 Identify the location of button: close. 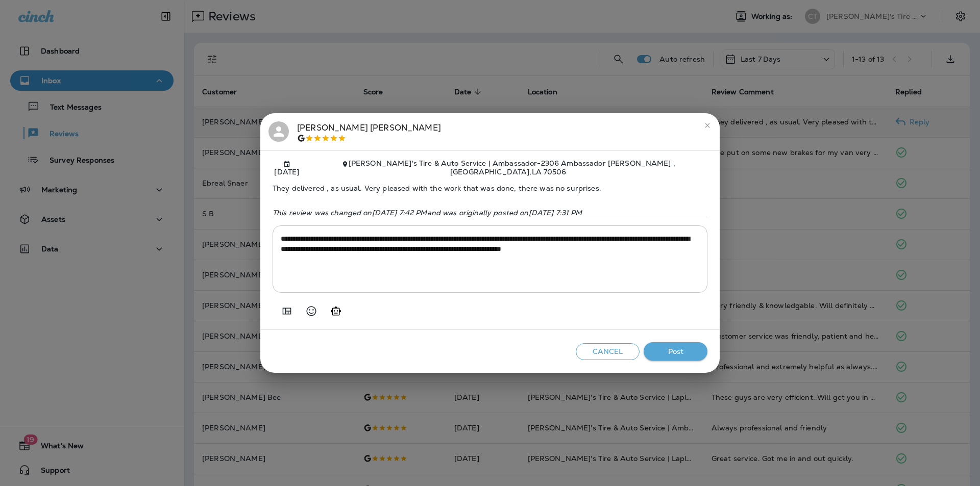
(707, 126).